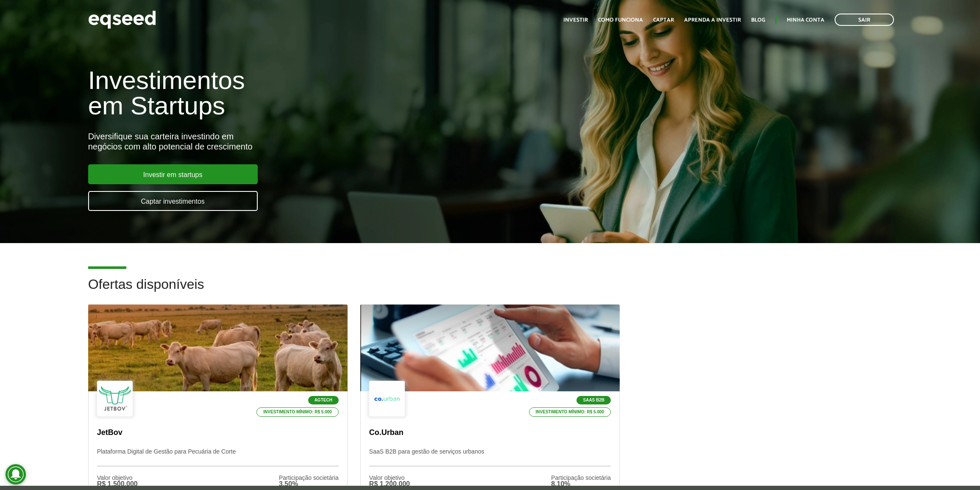 The width and height of the screenshot is (980, 490). Describe the element at coordinates (663, 20) in the screenshot. I see `a: Captar` at that location.